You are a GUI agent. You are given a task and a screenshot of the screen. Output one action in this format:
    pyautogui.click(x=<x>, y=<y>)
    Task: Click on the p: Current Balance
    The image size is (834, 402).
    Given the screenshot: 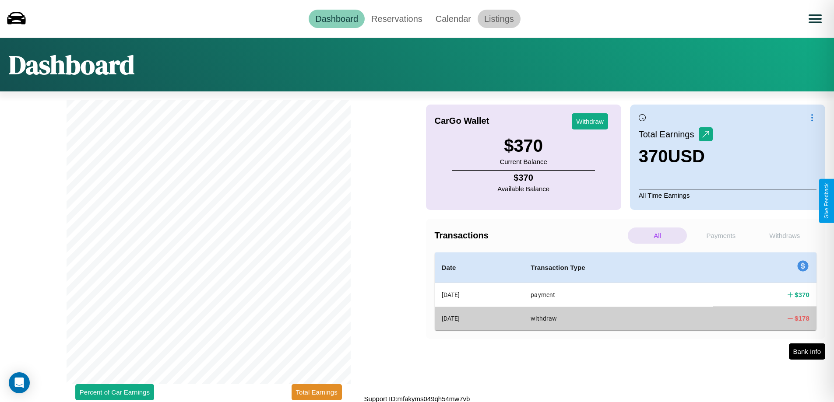 What is the action you would take?
    pyautogui.click(x=523, y=161)
    